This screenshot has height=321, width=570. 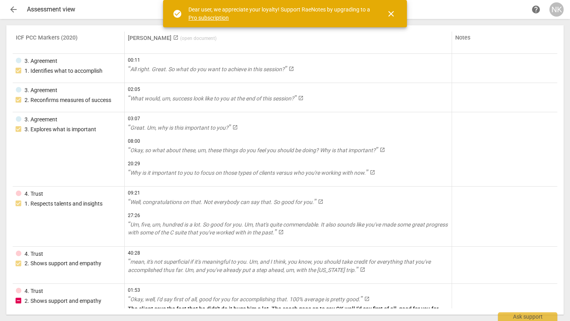 What do you see at coordinates (288, 99) in the screenshot?
I see `a: What would, um, success look like to you at the end of this session?` at bounding box center [288, 99].